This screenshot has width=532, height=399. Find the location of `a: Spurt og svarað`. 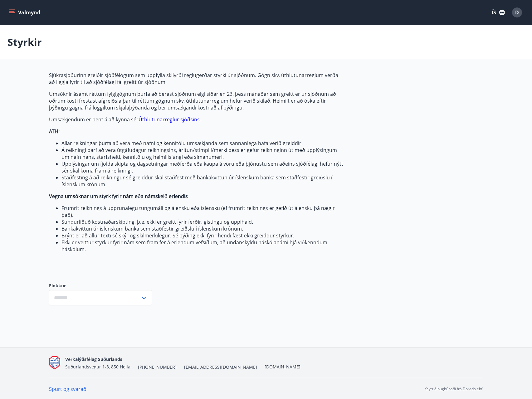

a: Spurt og svarað is located at coordinates (68, 389).